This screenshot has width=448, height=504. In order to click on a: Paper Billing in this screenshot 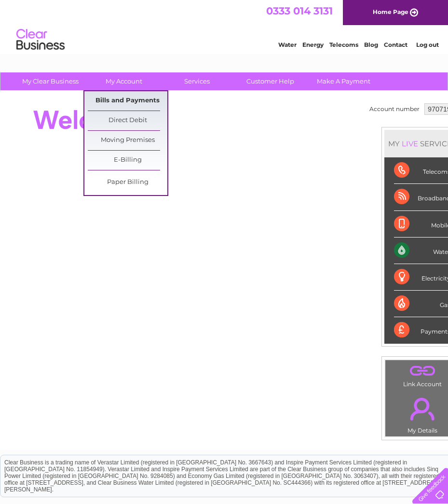, I will do `click(127, 183)`.